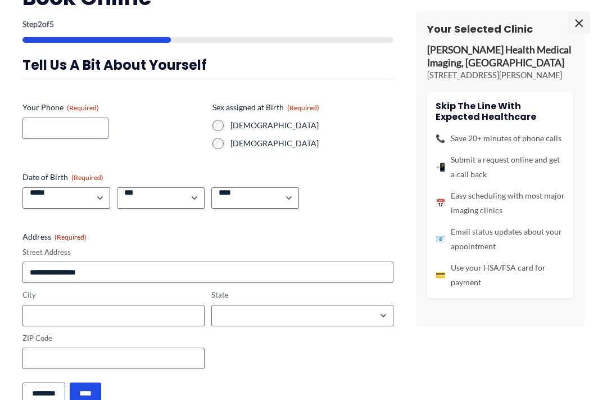 This screenshot has width=607, height=400. I want to click on h3: Your Selected Clinic, so click(501, 29).